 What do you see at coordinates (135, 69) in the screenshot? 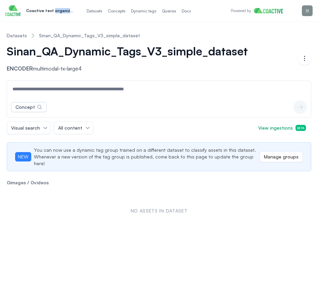
I see `p: multimodal-tx-large4` at bounding box center [135, 69].